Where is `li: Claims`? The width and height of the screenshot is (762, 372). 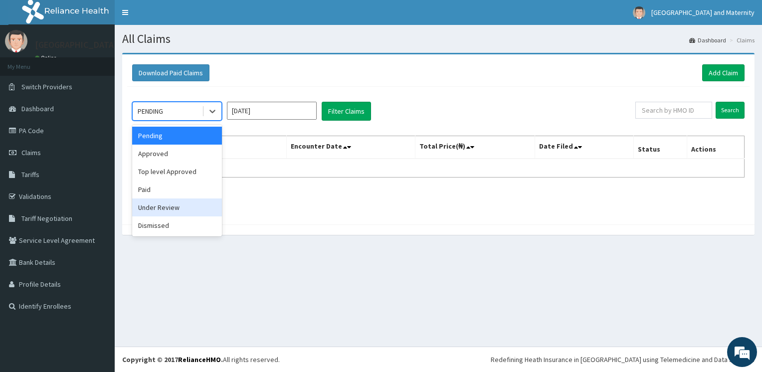
li: Claims is located at coordinates (740, 40).